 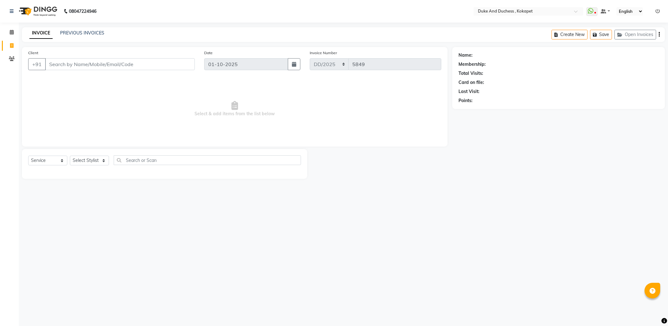 What do you see at coordinates (469, 91) in the screenshot?
I see `div: Last Visit:` at bounding box center [469, 91].